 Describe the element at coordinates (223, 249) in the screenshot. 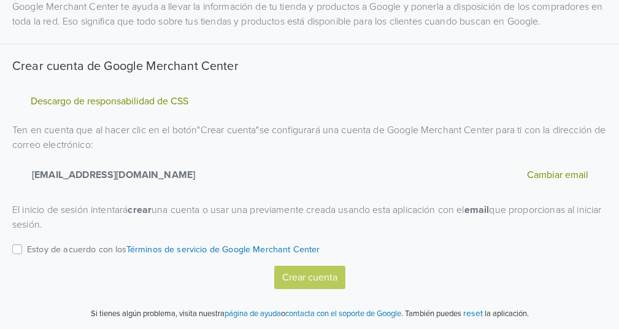

I see `a: Términos de servicio de Google Merchant Center` at that location.